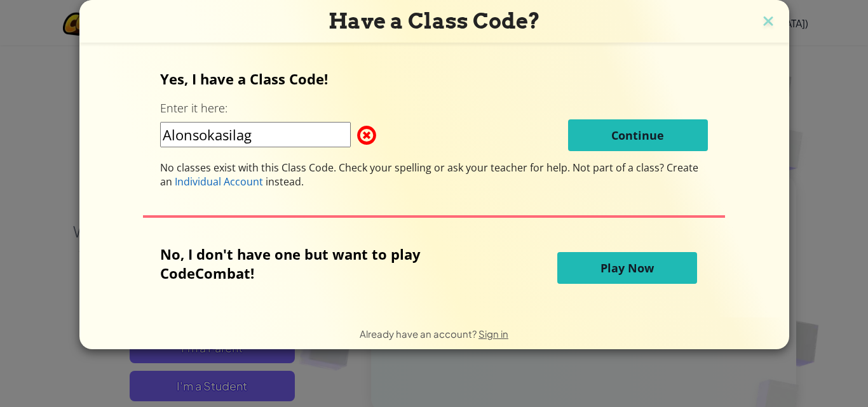 This screenshot has width=868, height=407. I want to click on span: Individual Account, so click(219, 182).